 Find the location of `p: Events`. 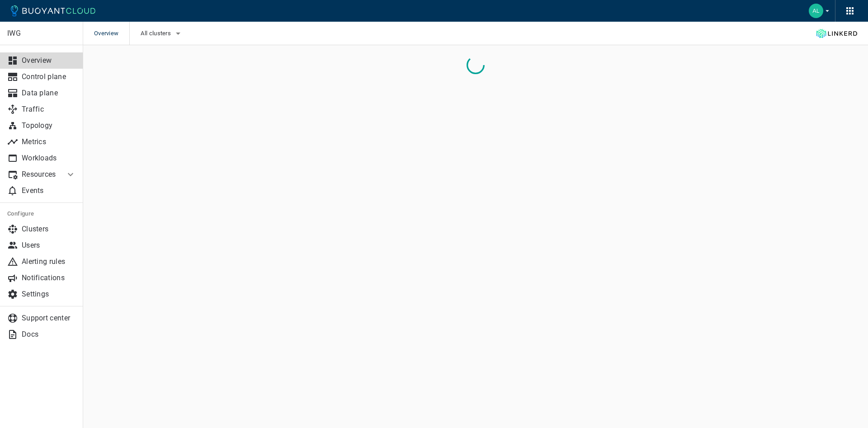

p: Events is located at coordinates (49, 191).